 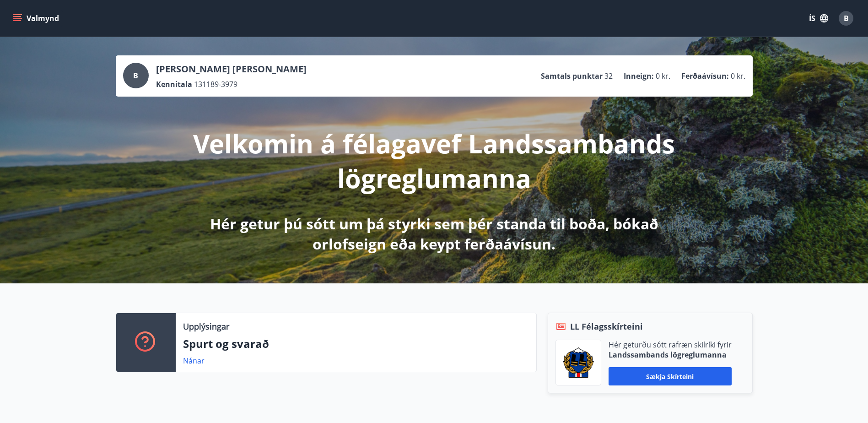 What do you see at coordinates (606, 326) in the screenshot?
I see `span: LL Félagsskírteini` at bounding box center [606, 326].